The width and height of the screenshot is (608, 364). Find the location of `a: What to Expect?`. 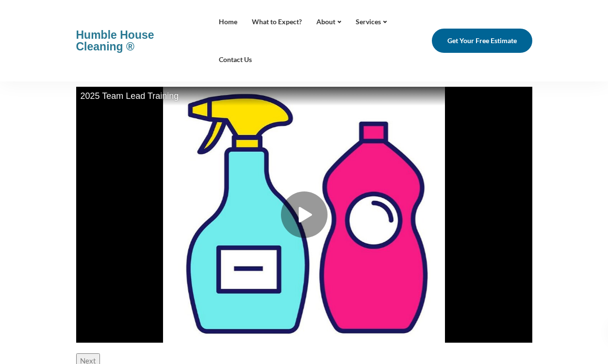

a: What to Expect? is located at coordinates (277, 22).